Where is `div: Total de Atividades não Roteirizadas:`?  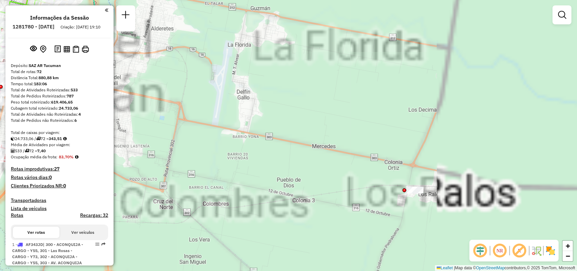
div: Total de Atividades não Roteirizadas: is located at coordinates (59, 114).